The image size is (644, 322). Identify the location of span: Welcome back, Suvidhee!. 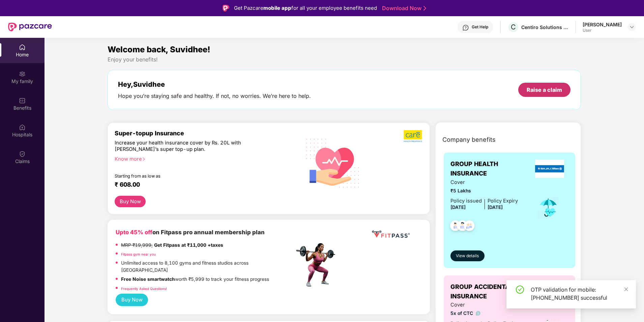
(159, 49).